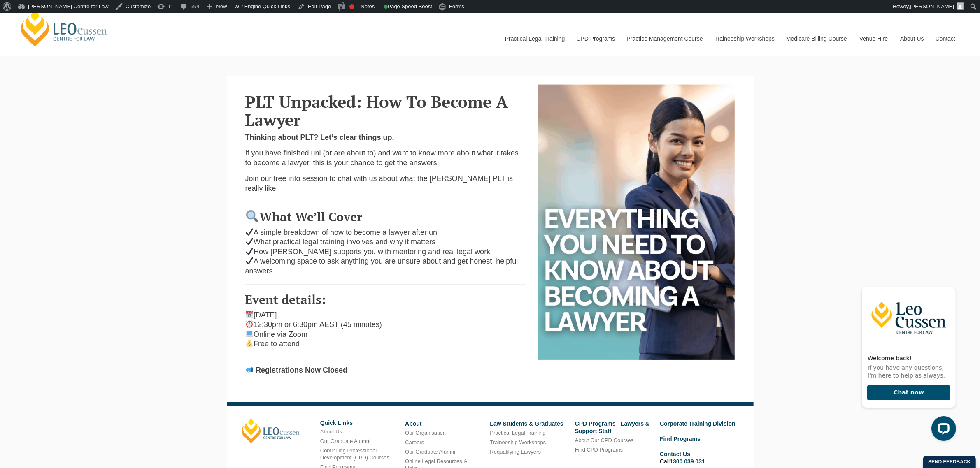  I want to click on img: Leo Cussen Centre for Law logo, so click(54, 46).